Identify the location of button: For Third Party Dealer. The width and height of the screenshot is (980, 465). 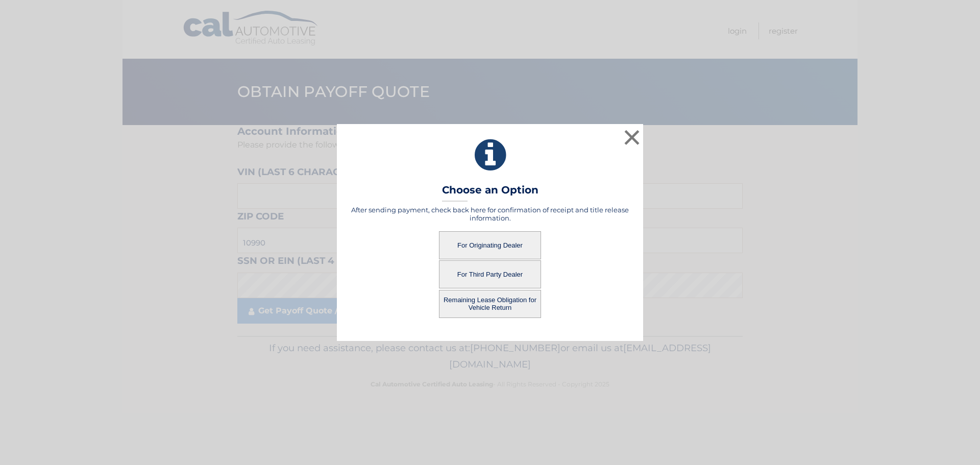
(490, 274).